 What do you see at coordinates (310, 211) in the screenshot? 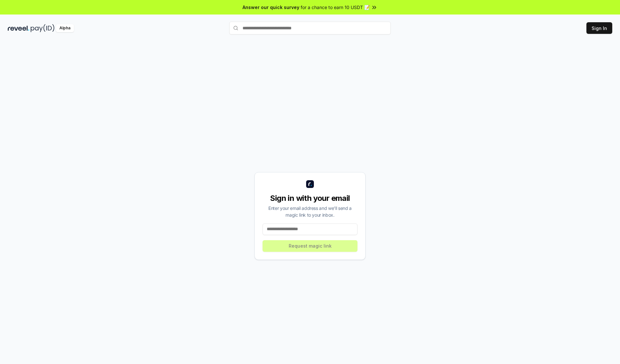
I see `div: Enter your email address and we’ll send a magic link to your inbox.` at bounding box center [310, 211].